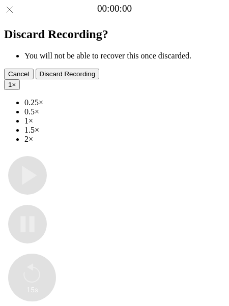 The height and width of the screenshot is (306, 229). Describe the element at coordinates (10, 84) in the screenshot. I see `span: 1` at that location.